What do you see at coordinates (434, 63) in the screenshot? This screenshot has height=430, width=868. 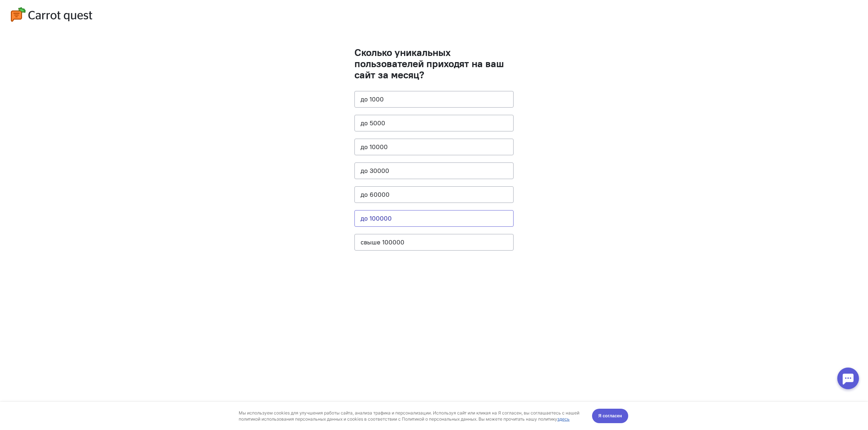 I see `h1: Сколько уникальных пользователей приходят на ваш сайт за месяц?` at bounding box center [434, 63].